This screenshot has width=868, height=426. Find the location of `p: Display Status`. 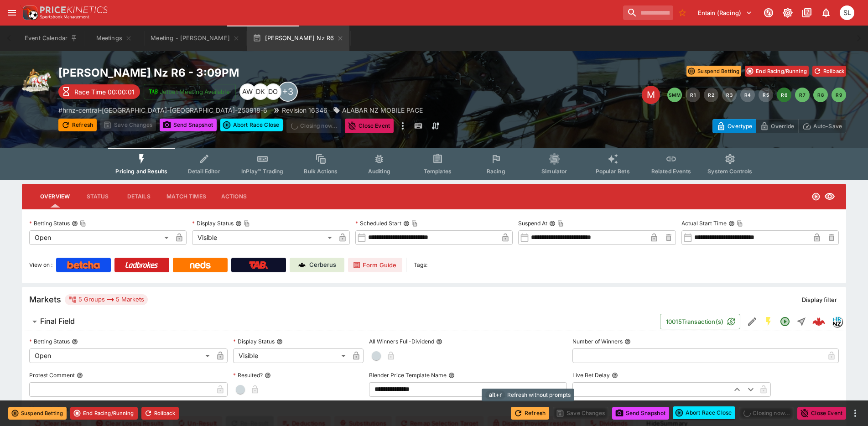

p: Display Status is located at coordinates (254, 341).